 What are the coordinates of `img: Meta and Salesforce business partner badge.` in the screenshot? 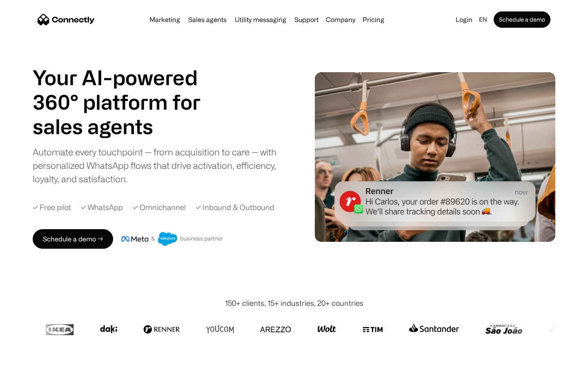 It's located at (172, 239).